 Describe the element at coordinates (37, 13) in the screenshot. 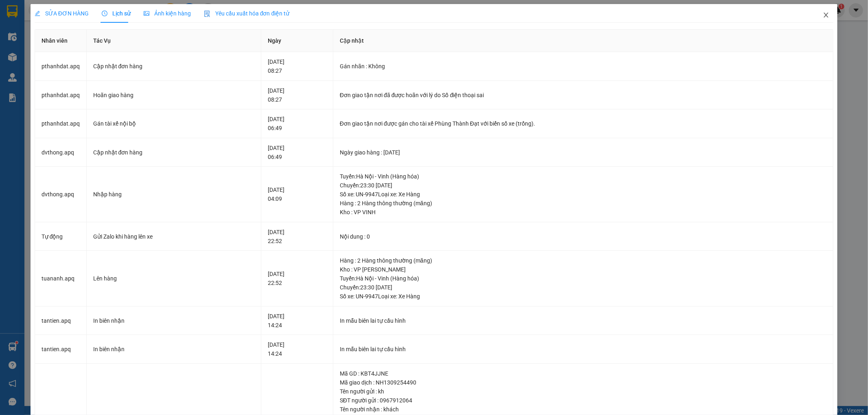

I see `span: edit` at that location.